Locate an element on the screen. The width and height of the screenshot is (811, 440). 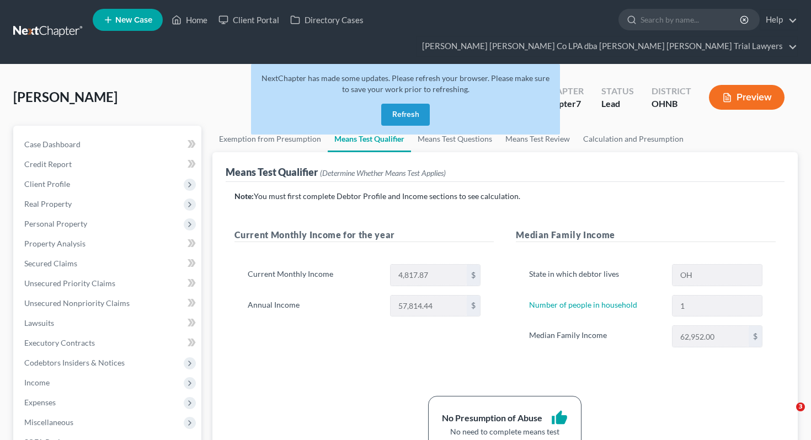
h5: Median Family Income is located at coordinates (645, 235).